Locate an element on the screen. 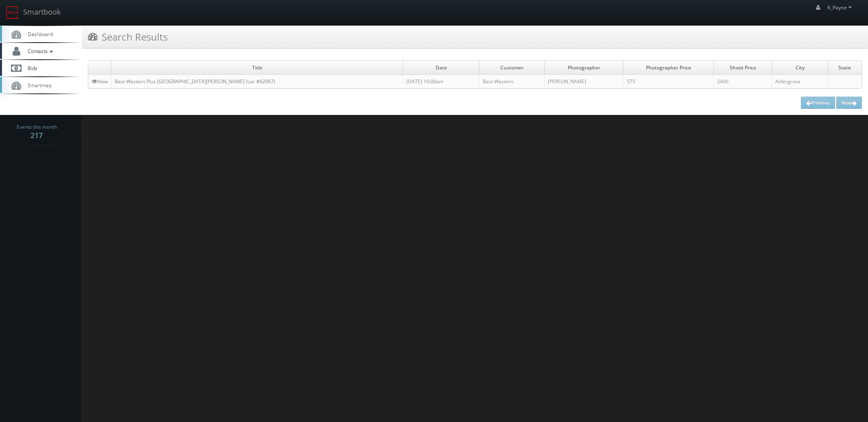 This screenshot has width=868, height=422. span: Contacts is located at coordinates (39, 51).